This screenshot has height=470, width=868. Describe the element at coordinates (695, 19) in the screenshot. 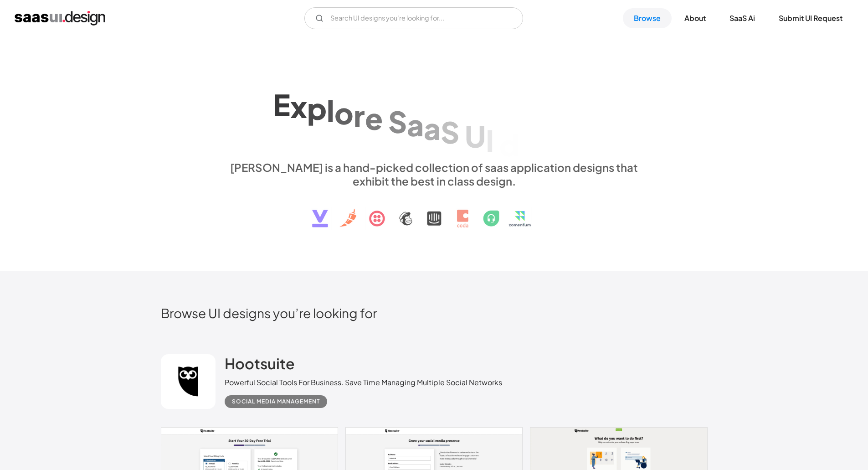

I see `a: About` at that location.